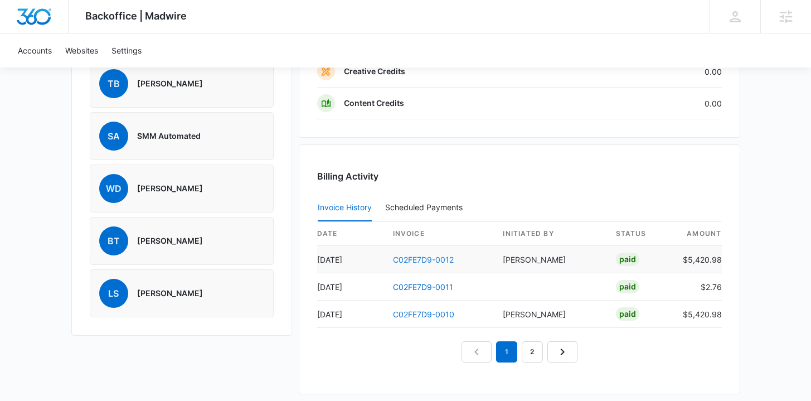 The image size is (811, 401). Describe the element at coordinates (532, 352) in the screenshot. I see `a: Page 2` at that location.